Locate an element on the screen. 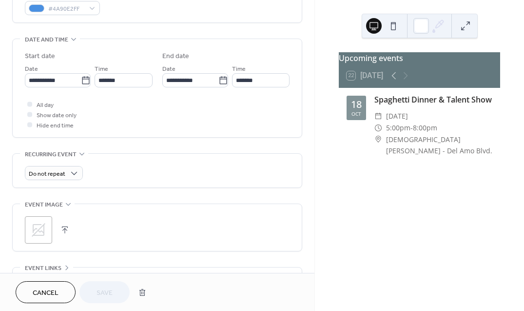 The width and height of the screenshot is (524, 311). span: 8:00pm is located at coordinates (425, 128).